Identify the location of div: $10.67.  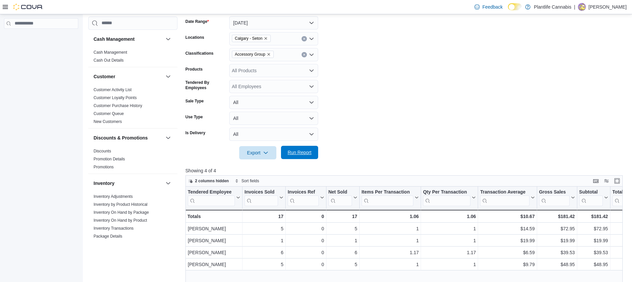
(507, 217).